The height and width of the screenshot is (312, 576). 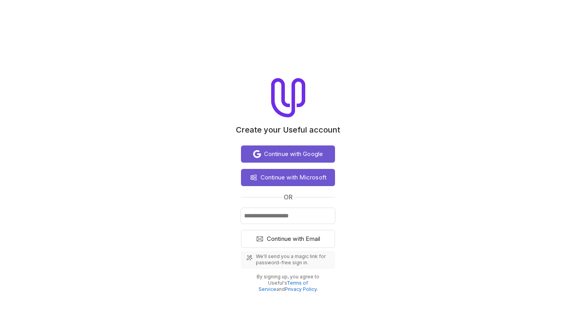 I want to click on span: or, so click(x=288, y=197).